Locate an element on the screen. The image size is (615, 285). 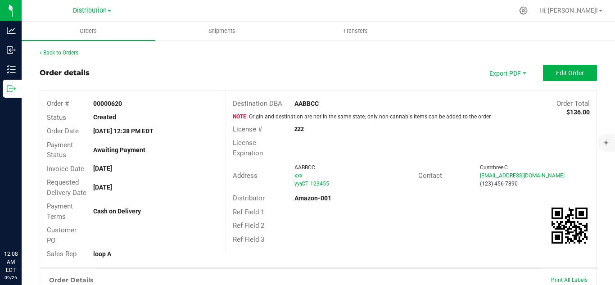
span: License Expiration is located at coordinates (248, 148).